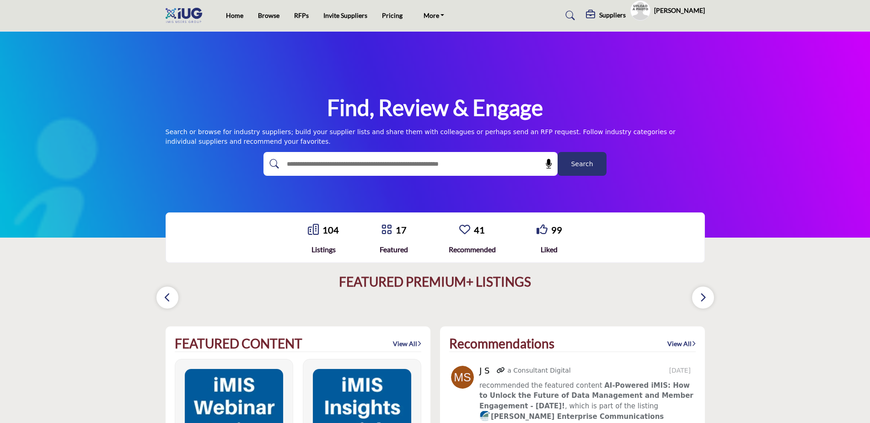 This screenshot has height=423, width=870. I want to click on a: 99, so click(557, 230).